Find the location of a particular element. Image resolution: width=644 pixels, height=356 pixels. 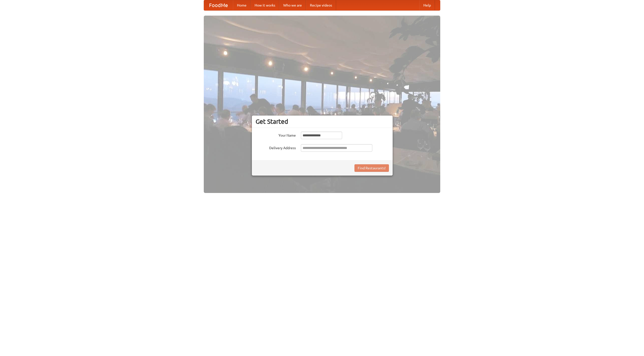

label: Delivery Address is located at coordinates (276, 147).